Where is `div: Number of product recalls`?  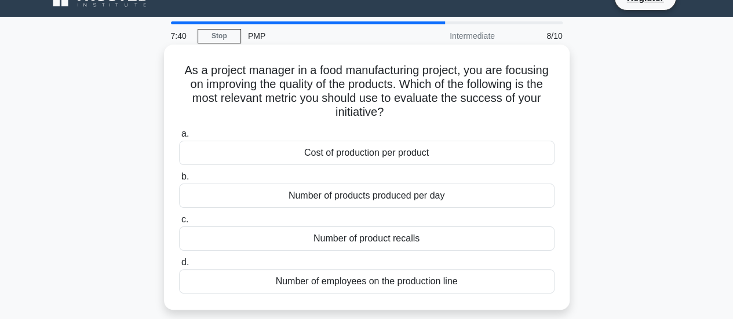
div: Number of product recalls is located at coordinates (367, 239).